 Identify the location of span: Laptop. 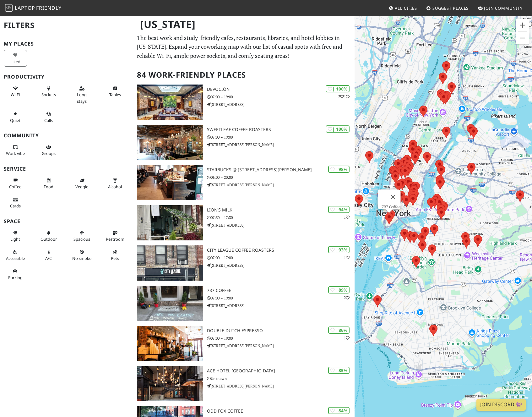
(25, 8).